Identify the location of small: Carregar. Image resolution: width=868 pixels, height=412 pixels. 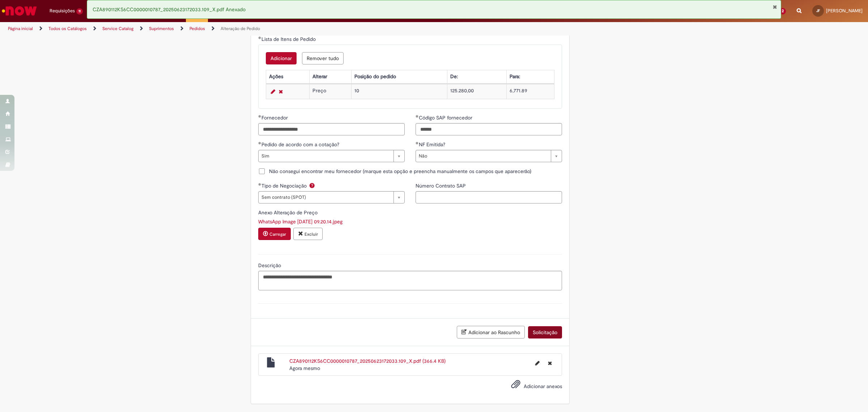
(278, 234).